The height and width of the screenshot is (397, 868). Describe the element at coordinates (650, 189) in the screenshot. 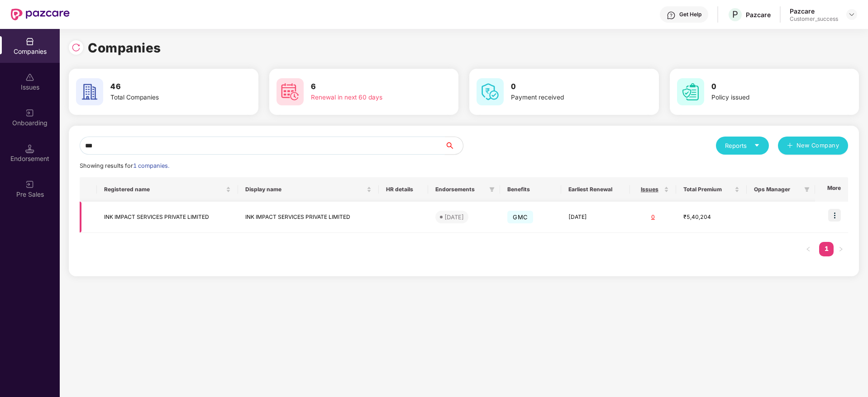

I see `span: Issues` at that location.